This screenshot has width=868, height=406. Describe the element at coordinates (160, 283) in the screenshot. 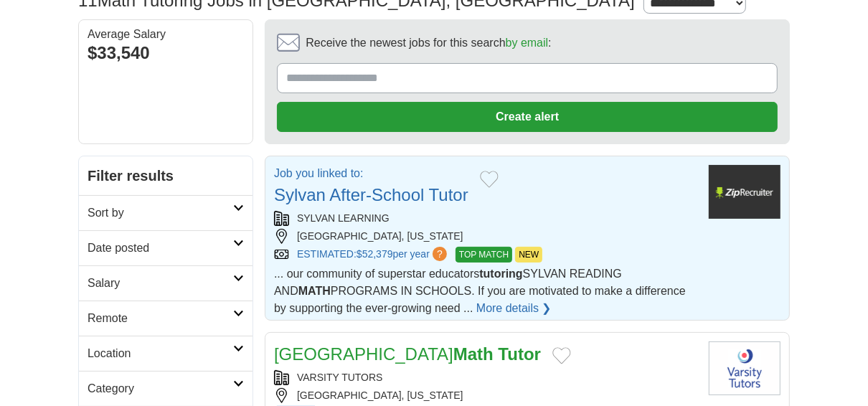

I see `h2: Salary` at that location.